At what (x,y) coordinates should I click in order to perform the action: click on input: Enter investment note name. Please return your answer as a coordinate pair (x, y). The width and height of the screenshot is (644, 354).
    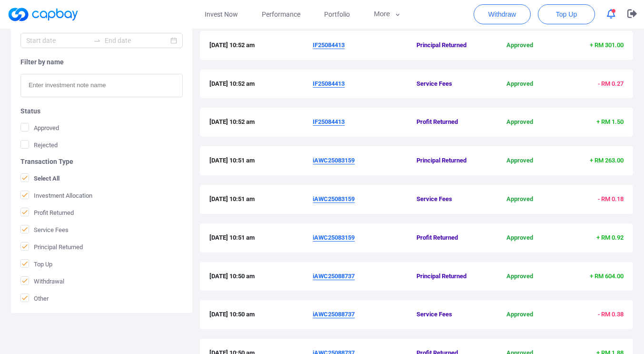
    Looking at the image, I should click on (101, 86).